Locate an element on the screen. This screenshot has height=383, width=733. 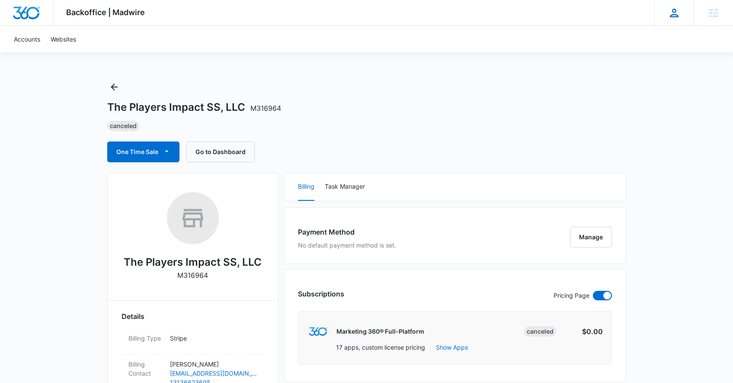
p: 17 apps, custom license pricing is located at coordinates (380, 347).